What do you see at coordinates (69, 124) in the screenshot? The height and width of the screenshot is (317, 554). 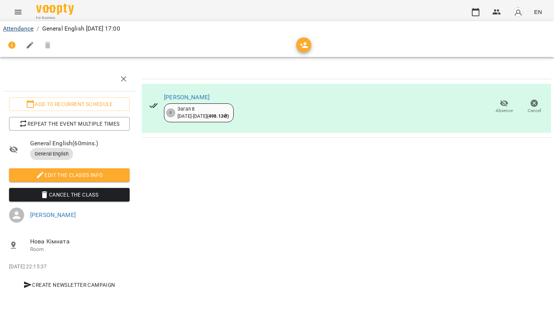 I see `span: Repeat the event multiple times` at bounding box center [69, 124].